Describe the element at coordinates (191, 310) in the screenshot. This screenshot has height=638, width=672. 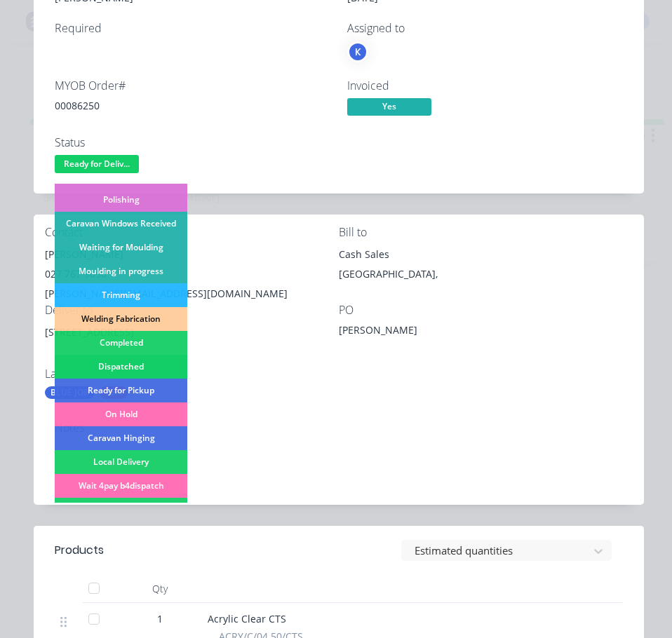
I see `div: Deliver to` at that location.